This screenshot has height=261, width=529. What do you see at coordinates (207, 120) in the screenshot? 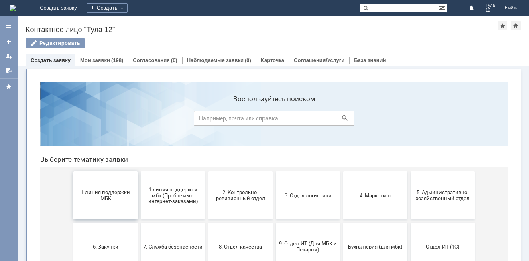
I see `span: 2. Контрольно-ревизионный отдел` at bounding box center [207, 120].